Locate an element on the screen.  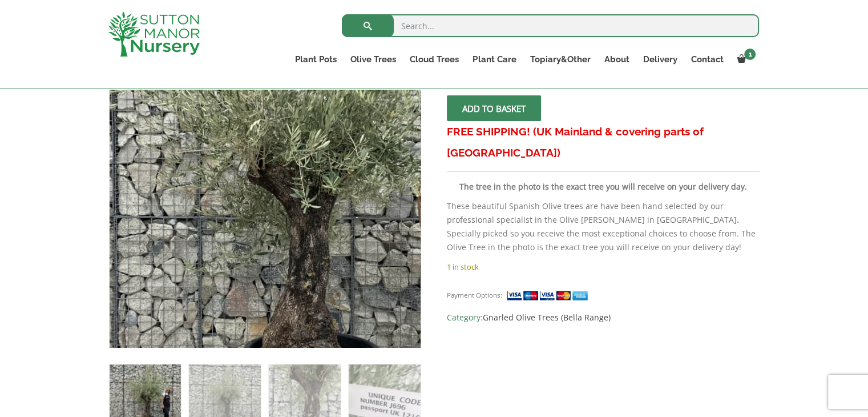
p: 1 in stock is located at coordinates (603, 266).